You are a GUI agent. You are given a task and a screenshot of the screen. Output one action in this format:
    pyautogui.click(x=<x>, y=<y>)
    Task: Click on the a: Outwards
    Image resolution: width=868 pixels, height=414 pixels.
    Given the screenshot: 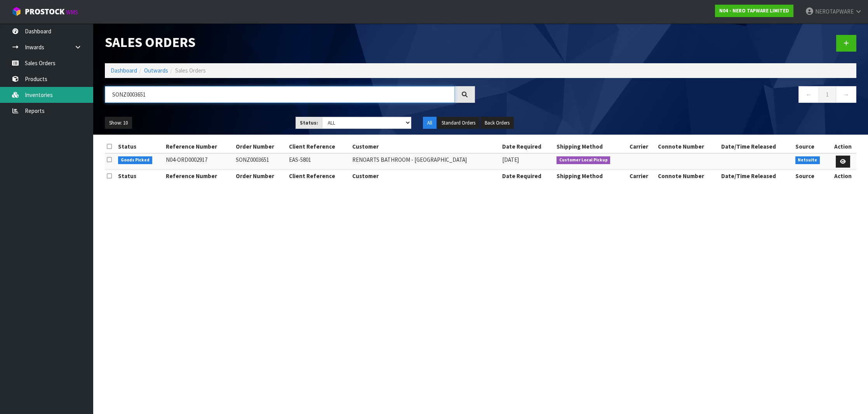 What is the action you would take?
    pyautogui.click(x=156, y=70)
    